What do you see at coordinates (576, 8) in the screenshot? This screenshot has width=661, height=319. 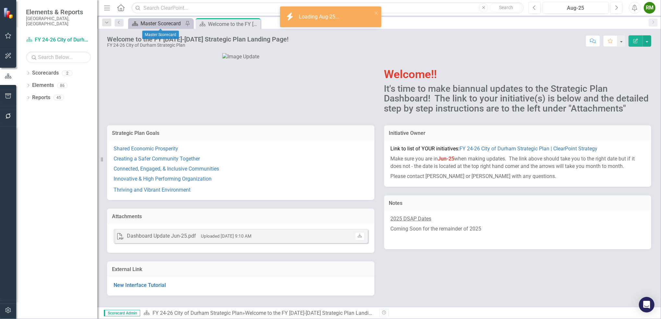 I see `button: Aug-25` at bounding box center [576, 8].